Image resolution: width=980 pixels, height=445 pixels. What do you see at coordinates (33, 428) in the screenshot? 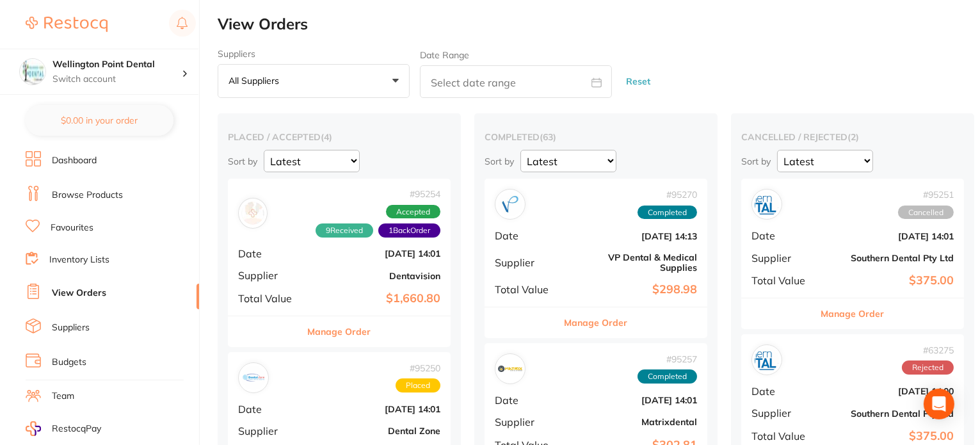
I see `img: RestocqPay` at bounding box center [33, 428].